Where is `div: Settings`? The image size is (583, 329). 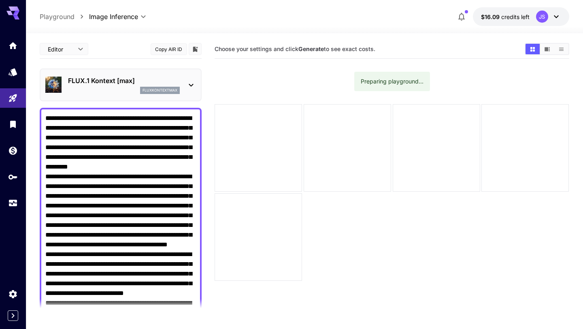 div: Settings is located at coordinates (13, 293).